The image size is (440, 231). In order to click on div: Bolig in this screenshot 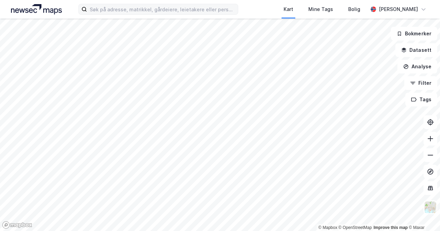, I will do `click(354, 9)`.